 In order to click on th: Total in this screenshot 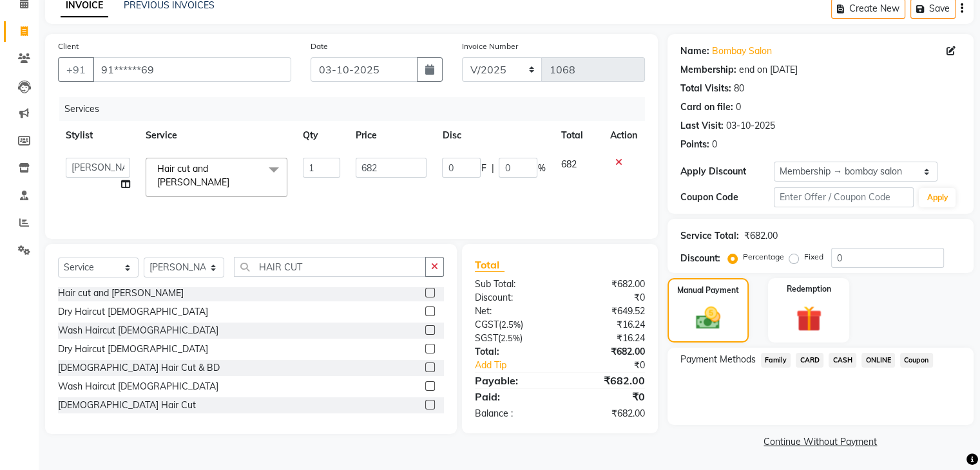, I will do `click(577, 135)`.